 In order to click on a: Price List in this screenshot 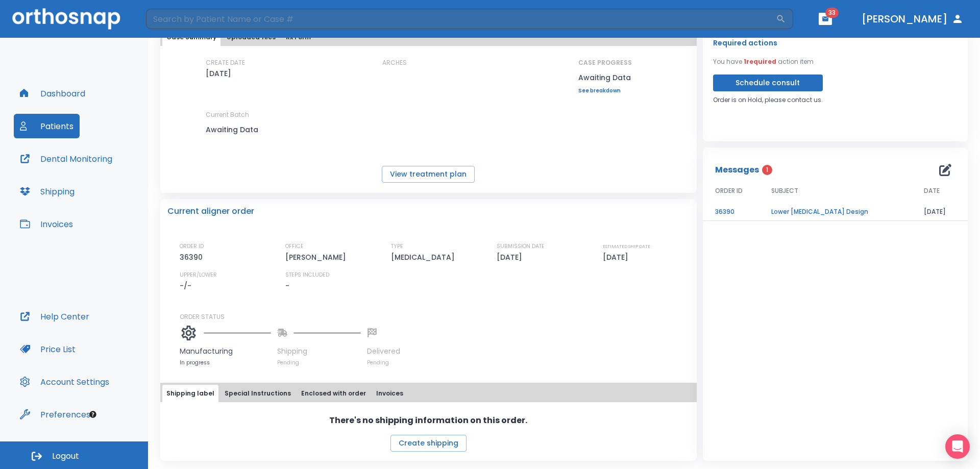, I will do `click(48, 349)`.